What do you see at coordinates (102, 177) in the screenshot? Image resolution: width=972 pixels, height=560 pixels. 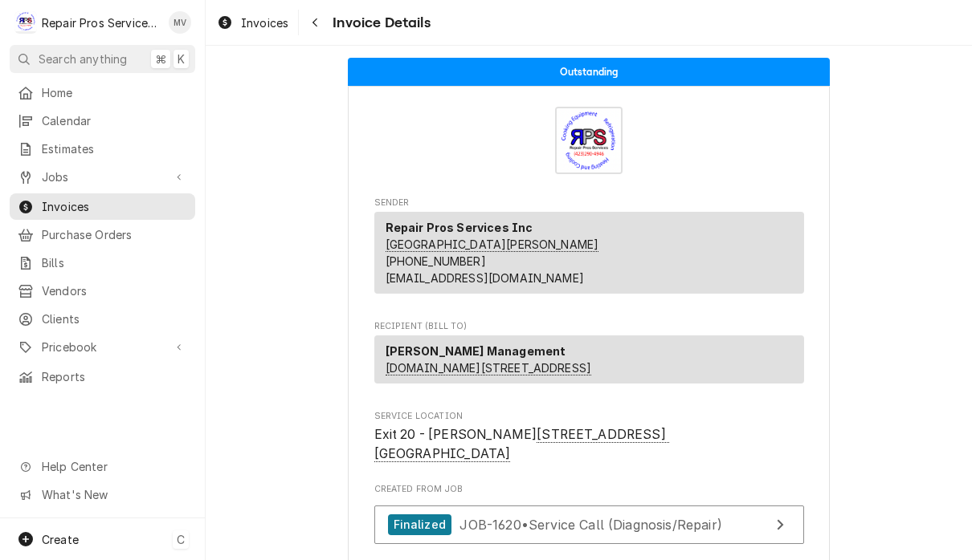 I see `a: Go to Jobs` at bounding box center [102, 177].